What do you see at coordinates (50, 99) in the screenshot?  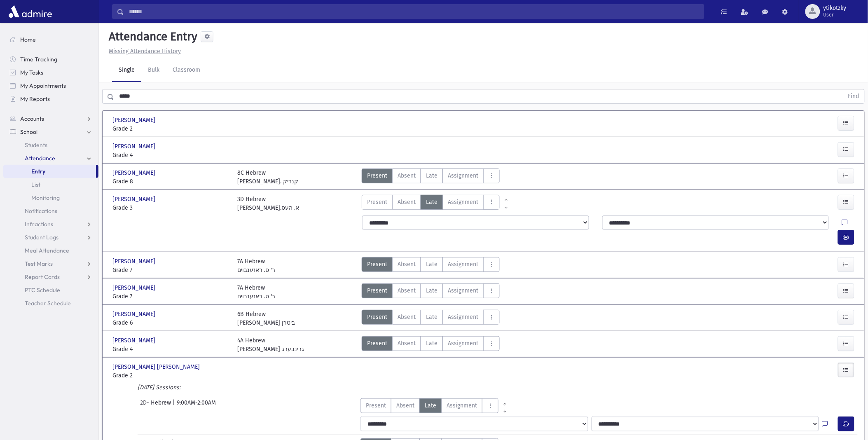 I see `a: My Reports` at bounding box center [50, 99].